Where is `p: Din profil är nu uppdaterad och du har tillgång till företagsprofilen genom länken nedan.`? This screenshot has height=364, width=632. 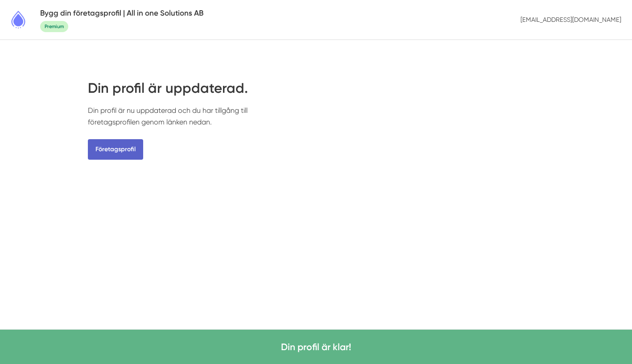 p: Din profil är nu uppdaterad och du har tillgång till företagsprofilen genom länken nedan. is located at coordinates (189, 116).